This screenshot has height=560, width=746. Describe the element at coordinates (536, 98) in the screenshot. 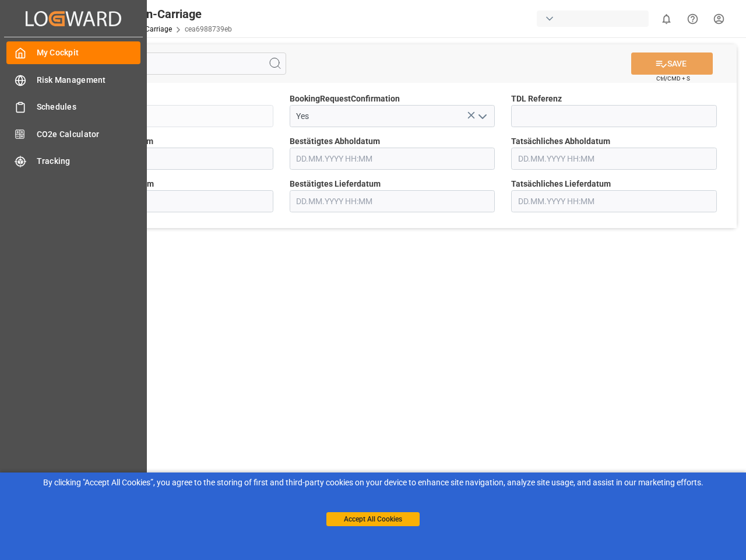

I see `span: TDL Referenz` at that location.